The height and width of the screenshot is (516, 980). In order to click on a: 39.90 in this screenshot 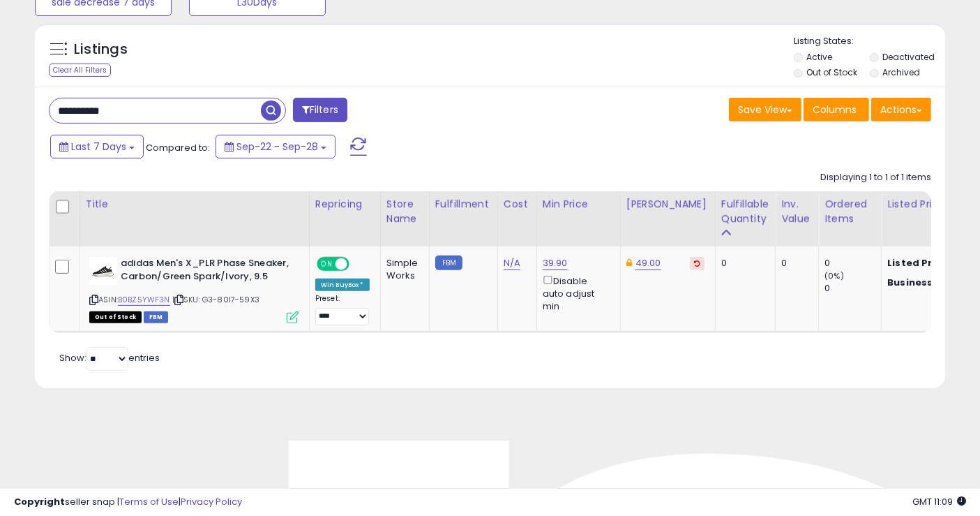, I will do `click(555, 263)`.